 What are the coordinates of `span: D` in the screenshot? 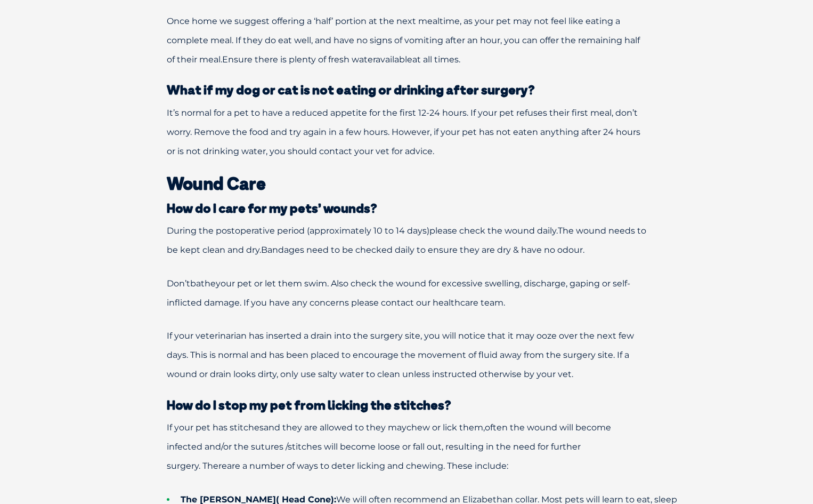 It's located at (170, 283).